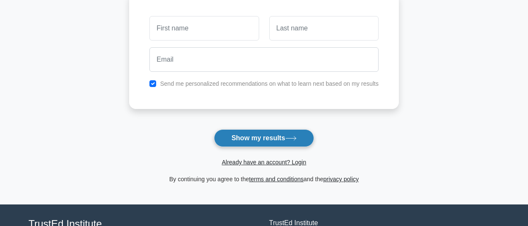 The height and width of the screenshot is (226, 528). Describe the element at coordinates (264, 179) in the screenshot. I see `div: By continuing you agree to the and the` at that location.